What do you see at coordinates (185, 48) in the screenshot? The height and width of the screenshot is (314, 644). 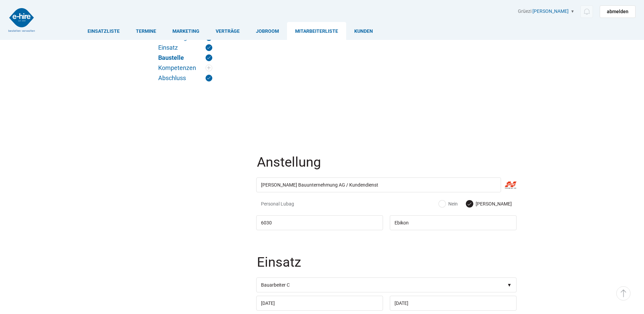 I see `a: Einsatz` at bounding box center [185, 48].